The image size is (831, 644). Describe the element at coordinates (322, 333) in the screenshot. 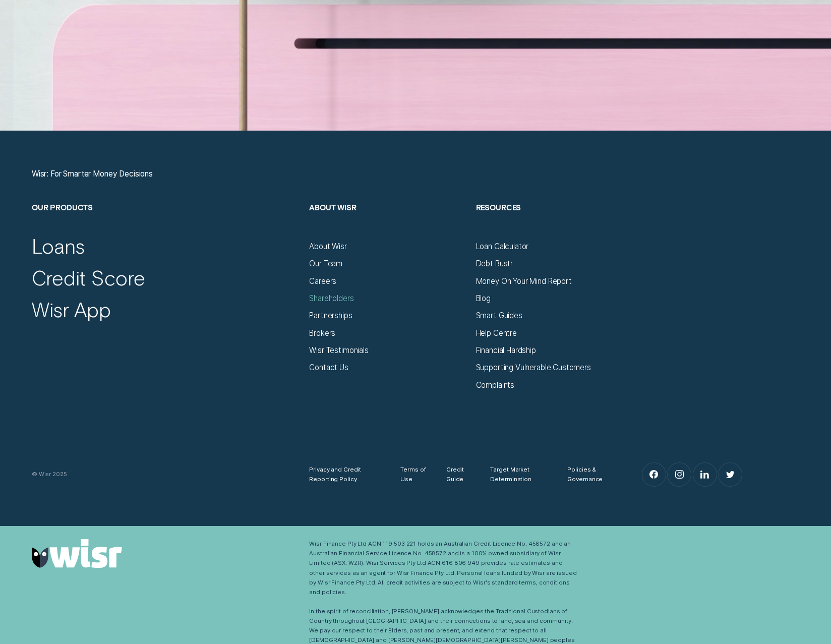

I see `div: Brokers` at that location.